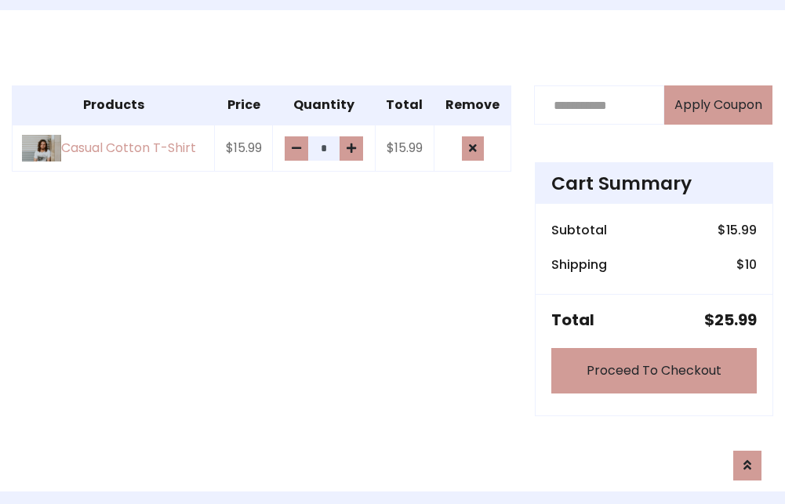 Image resolution: width=785 pixels, height=504 pixels. I want to click on th: Quantity, so click(324, 106).